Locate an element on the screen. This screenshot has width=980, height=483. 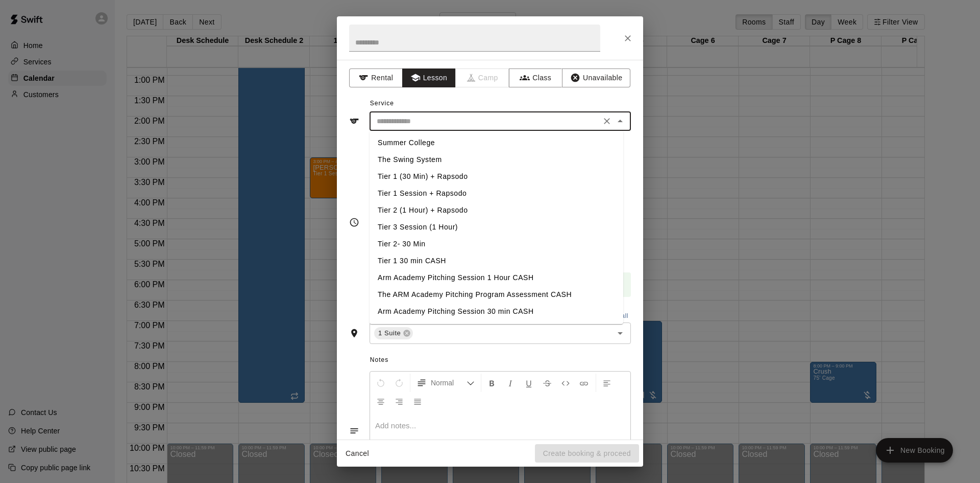
svg: Rooms is located at coordinates (355, 333).